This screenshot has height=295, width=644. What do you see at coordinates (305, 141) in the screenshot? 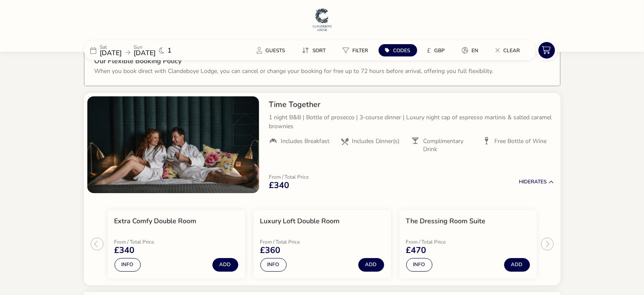
I see `span: Includes Breakfast` at bounding box center [305, 141].